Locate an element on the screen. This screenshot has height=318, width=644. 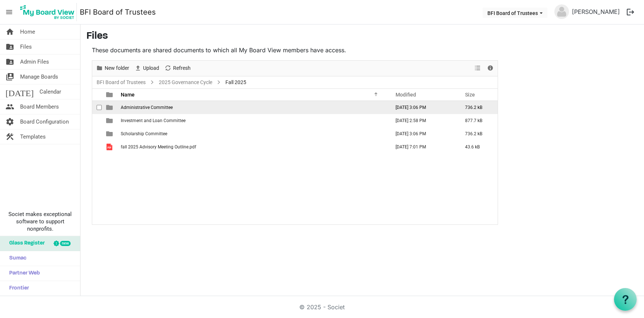
span: New folder is located at coordinates (117, 68).